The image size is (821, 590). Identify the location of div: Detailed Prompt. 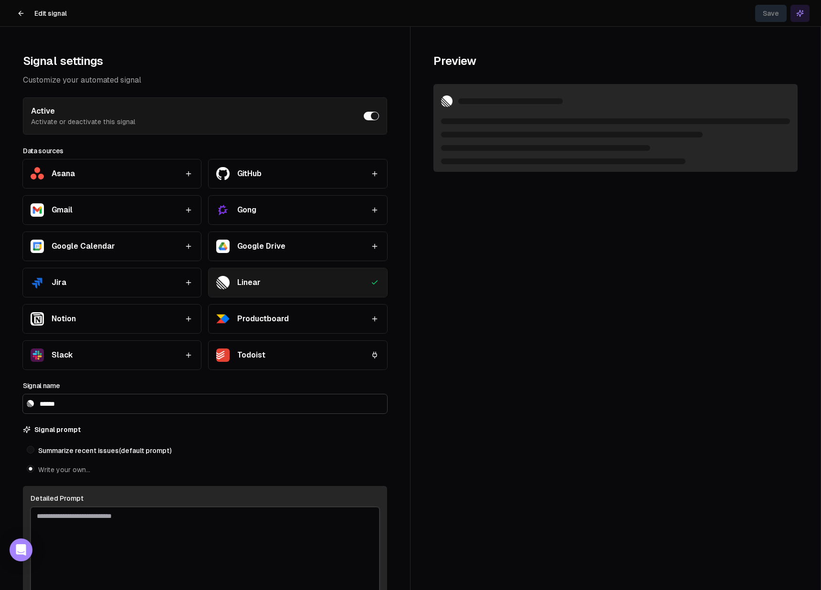
(205, 498).